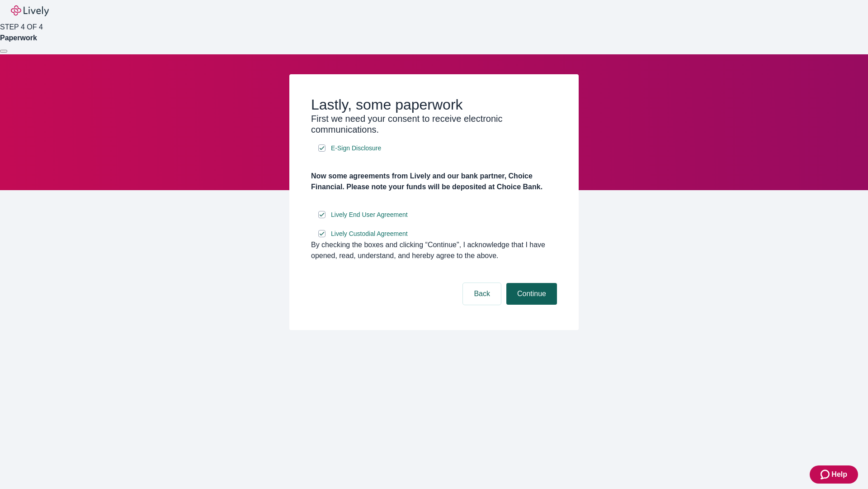 The height and width of the screenshot is (489, 868). I want to click on h2: Lastly, some paperwork, so click(434, 105).